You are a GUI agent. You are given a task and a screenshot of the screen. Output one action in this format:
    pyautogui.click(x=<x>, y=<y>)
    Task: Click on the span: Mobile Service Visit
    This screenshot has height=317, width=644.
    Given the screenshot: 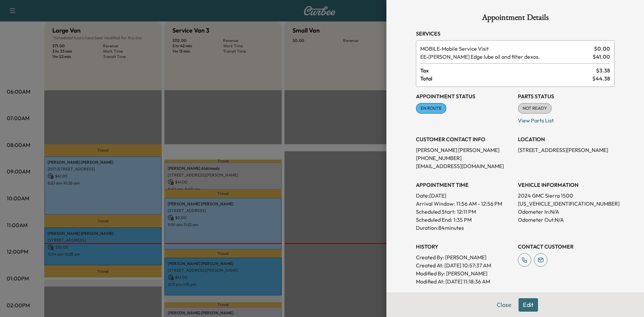 What is the action you would take?
    pyautogui.click(x=506, y=48)
    